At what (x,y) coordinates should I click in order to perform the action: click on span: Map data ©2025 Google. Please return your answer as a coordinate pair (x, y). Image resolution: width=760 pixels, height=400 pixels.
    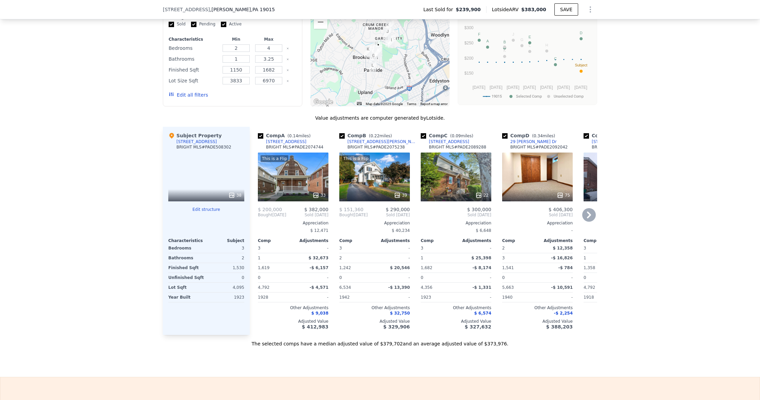
    Looking at the image, I should click on (384, 104).